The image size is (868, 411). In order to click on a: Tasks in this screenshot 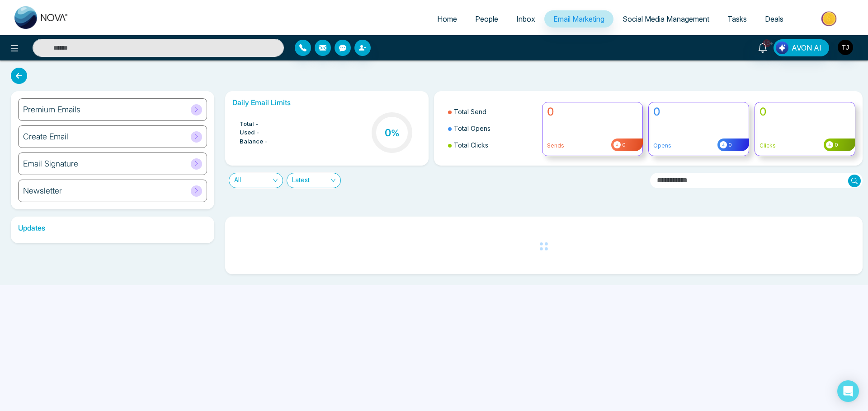, I will do `click(737, 19)`.